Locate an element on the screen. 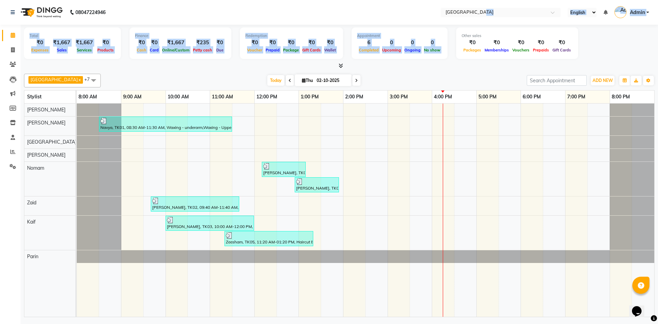  span: Upcoming is located at coordinates (392, 50).